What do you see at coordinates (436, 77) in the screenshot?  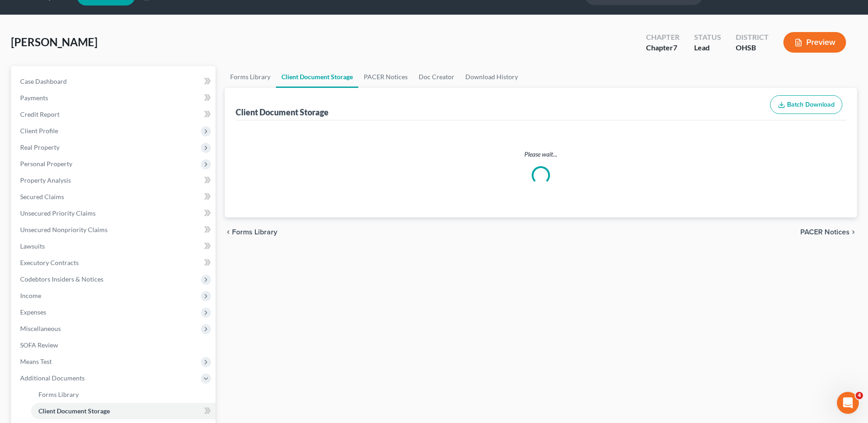 I see `a: Doc Creator` at bounding box center [436, 77].